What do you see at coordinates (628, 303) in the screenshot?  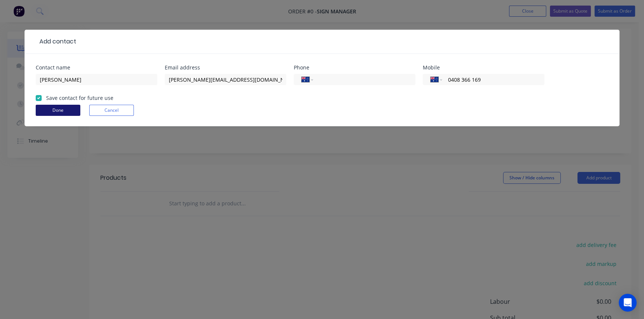 I see `div: Open Intercom Messenger` at bounding box center [628, 303].